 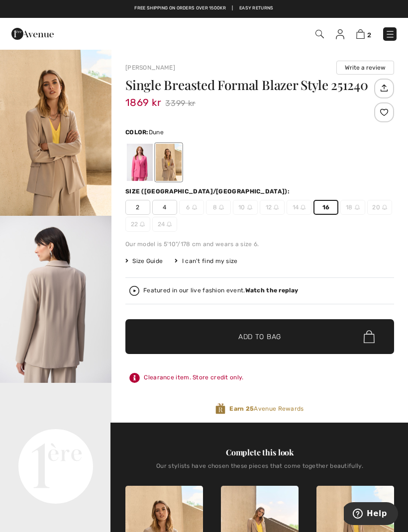 What do you see at coordinates (326, 207) in the screenshot?
I see `span: 16` at bounding box center [326, 207].